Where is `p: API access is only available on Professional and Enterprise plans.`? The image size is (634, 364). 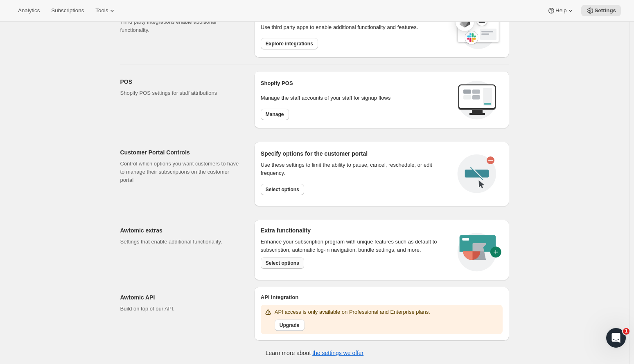
p: API access is only available on Professional and Enterprise plans. is located at coordinates (352, 312).